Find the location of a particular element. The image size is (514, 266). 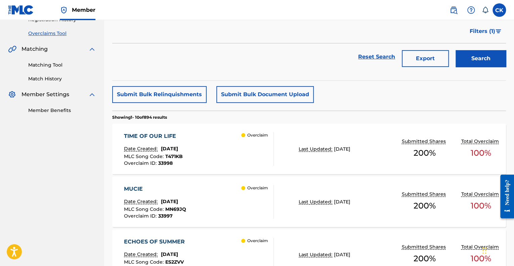

button: Search is located at coordinates (481, 58).